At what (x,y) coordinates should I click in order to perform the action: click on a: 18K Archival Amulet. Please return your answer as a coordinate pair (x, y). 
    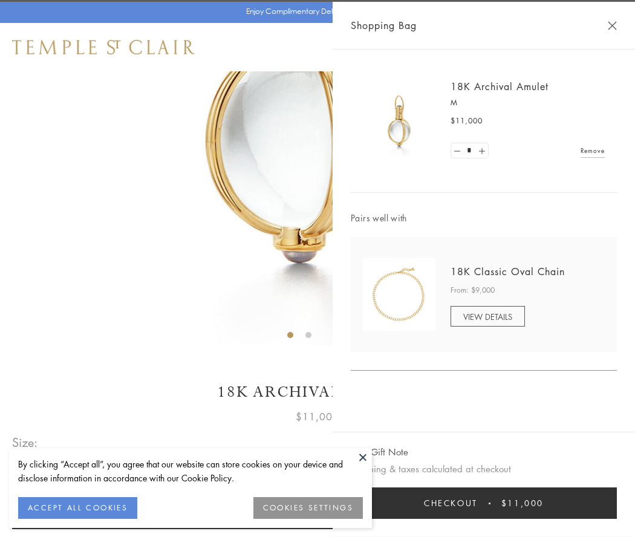
    Looking at the image, I should click on (499, 86).